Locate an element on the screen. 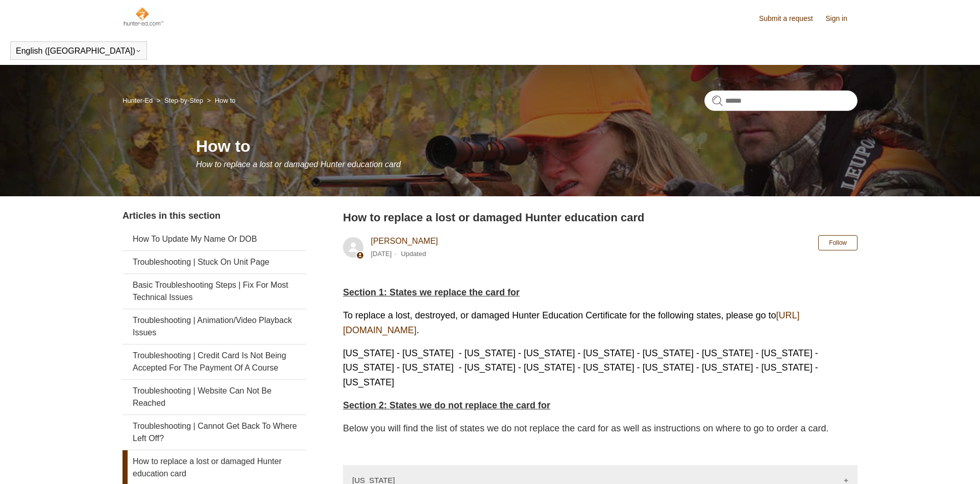 The width and height of the screenshot is (980, 484). a: Troubleshooting | Cannot Get Back To Where Left Off? is located at coordinates (215, 432).